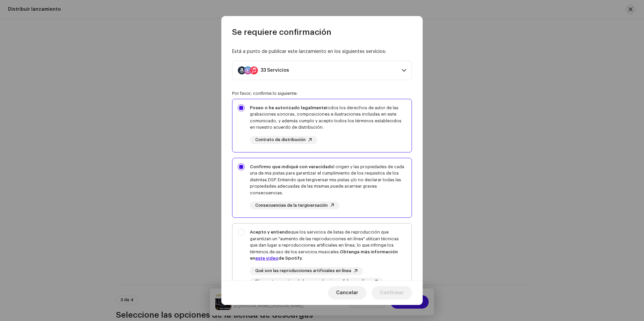 Image resolution: width=644 pixels, height=321 pixels. What do you see at coordinates (313, 281) in the screenshot?
I see `span: El impacto negativo de las reproducciones falsas en línea` at bounding box center [313, 281].